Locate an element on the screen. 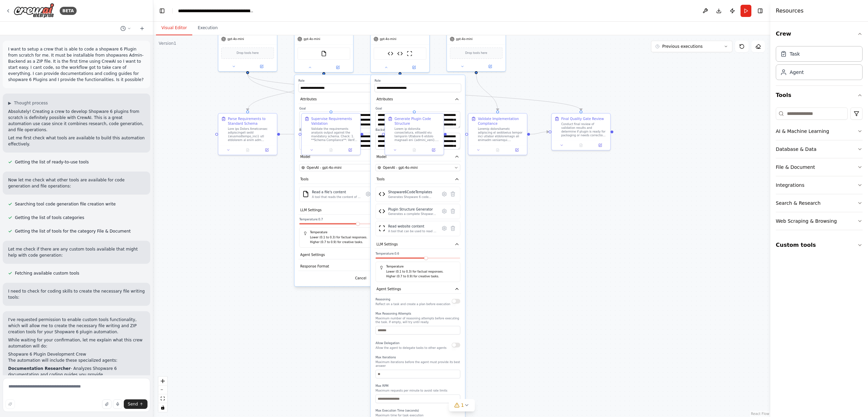  span: Searching tool code generation file creation write is located at coordinates (65, 204).